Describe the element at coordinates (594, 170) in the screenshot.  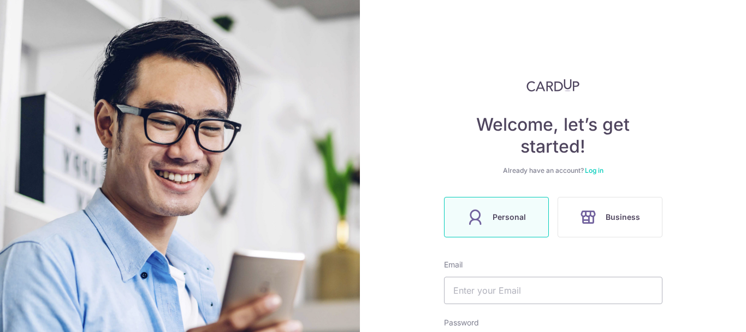
I see `a: Log in` at that location.